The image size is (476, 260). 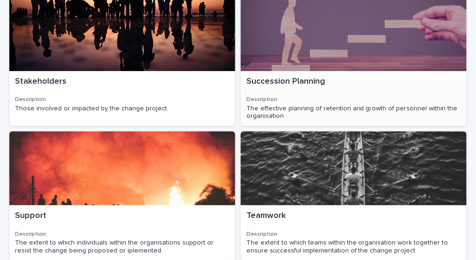 I want to click on span: The effective planning of retention and growth of personnel within the organisation, so click(x=353, y=112).